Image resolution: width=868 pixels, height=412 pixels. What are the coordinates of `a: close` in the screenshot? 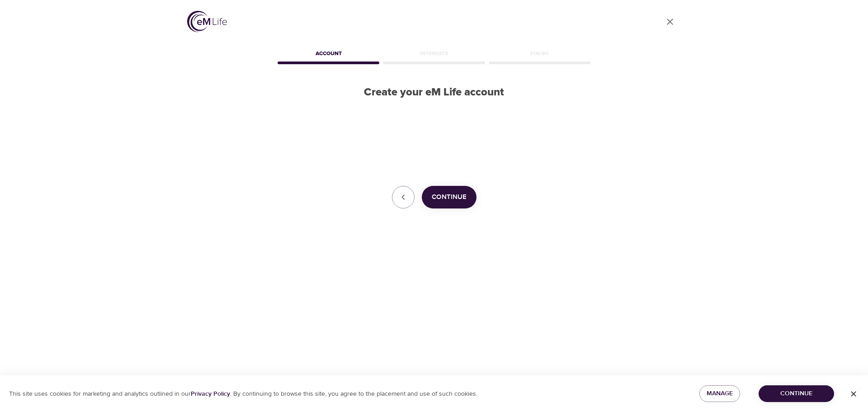 It's located at (670, 22).